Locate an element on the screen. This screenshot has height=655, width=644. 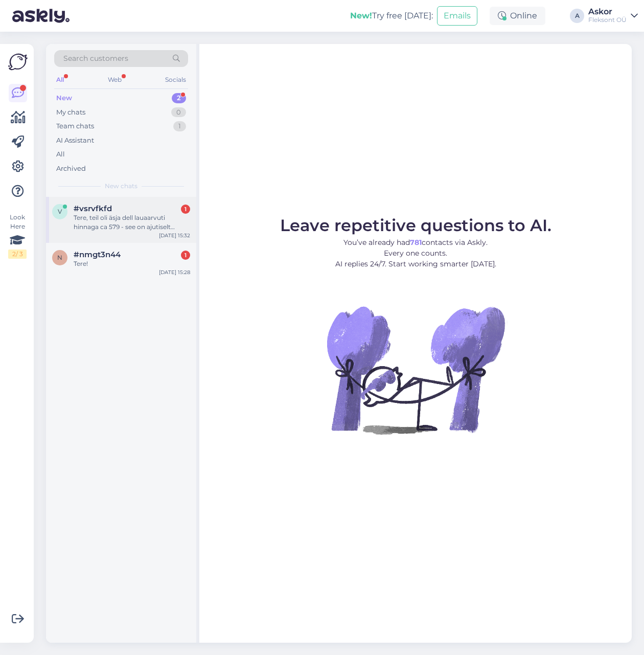
div: New is located at coordinates (64, 98).